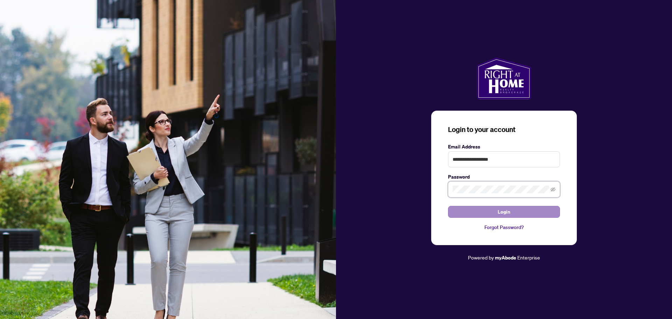 The image size is (672, 319). What do you see at coordinates (504, 212) in the screenshot?
I see `span: Login` at bounding box center [504, 212].